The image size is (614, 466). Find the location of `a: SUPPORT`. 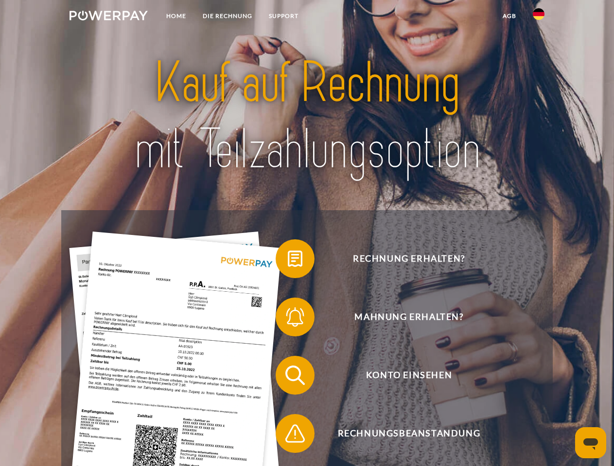

a: SUPPORT is located at coordinates (283, 16).